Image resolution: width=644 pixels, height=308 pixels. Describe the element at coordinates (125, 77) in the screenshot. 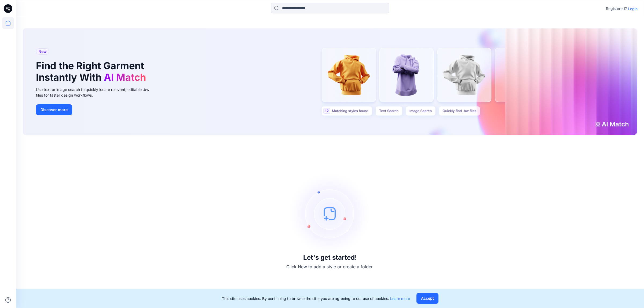

I see `span: AI Match` at that location.